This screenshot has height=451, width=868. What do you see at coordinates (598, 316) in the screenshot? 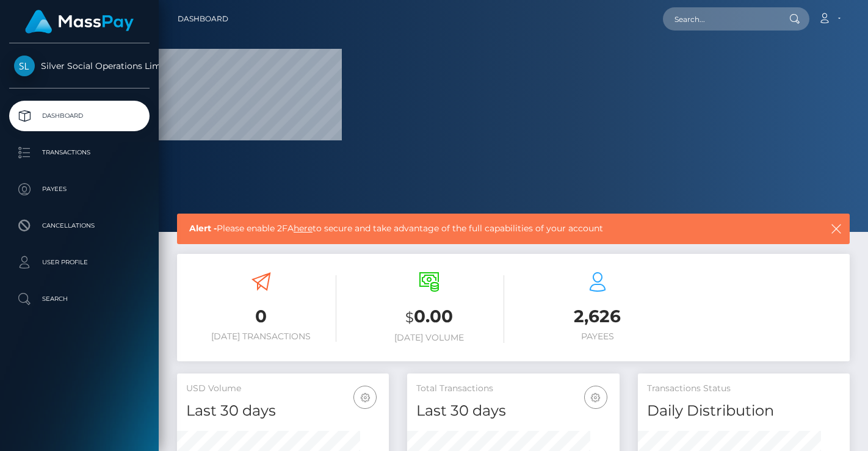
I see `h3: 2,626` at bounding box center [598, 316].